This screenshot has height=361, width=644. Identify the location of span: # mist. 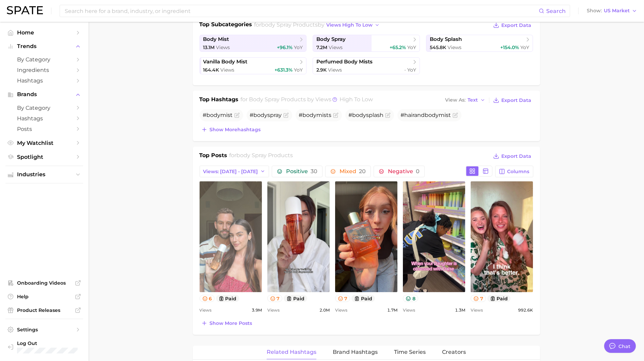
(218, 114).